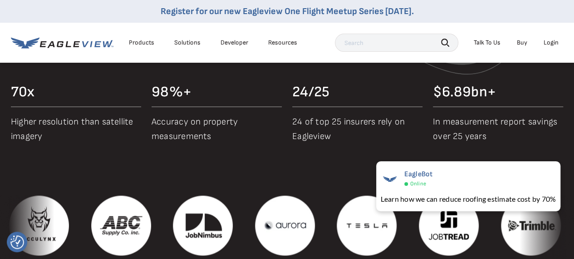 Image resolution: width=574 pixels, height=259 pixels. Describe the element at coordinates (357, 92) in the screenshot. I see `div: 24/25` at that location.